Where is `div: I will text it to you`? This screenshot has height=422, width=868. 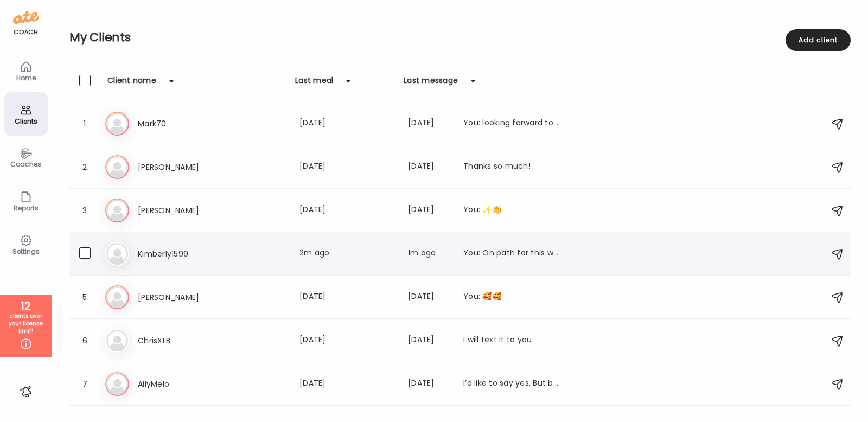 div: I will text it to you is located at coordinates (511, 341).